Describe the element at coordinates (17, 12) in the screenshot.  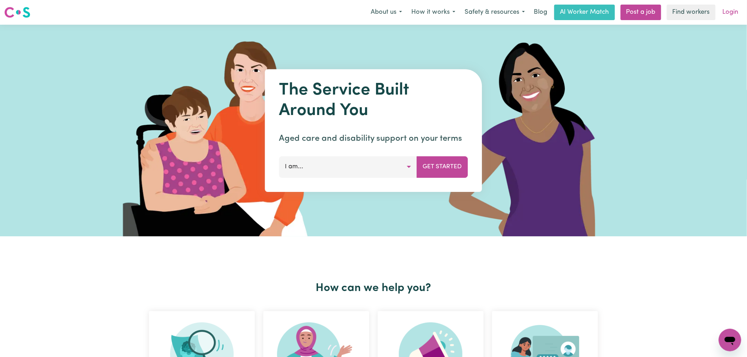
I see `a: Careseekers logo` at that location.